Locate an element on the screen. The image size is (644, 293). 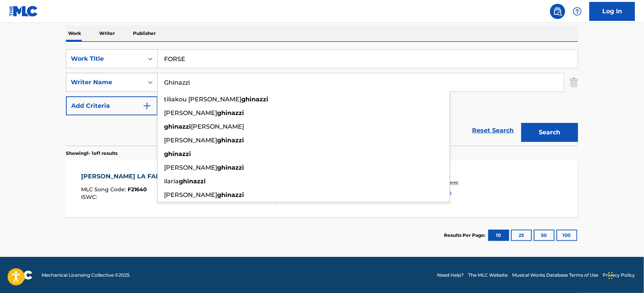
a: Privacy Policy is located at coordinates (619, 275).